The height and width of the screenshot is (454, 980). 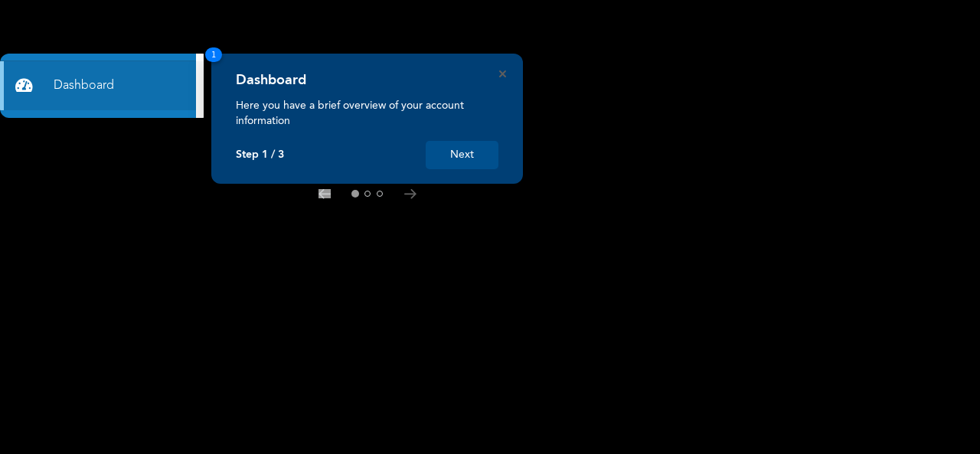 I want to click on button: Next, so click(x=462, y=154).